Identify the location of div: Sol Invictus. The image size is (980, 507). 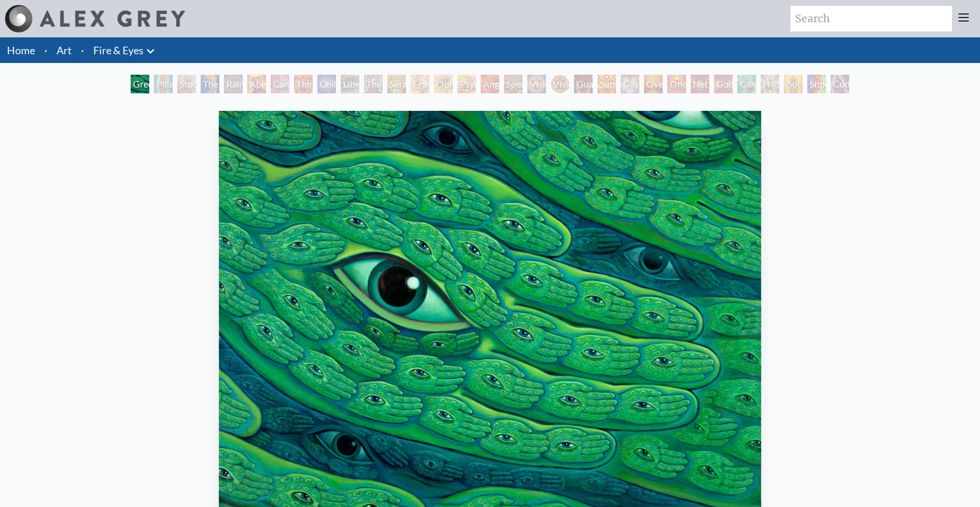
(793, 84).